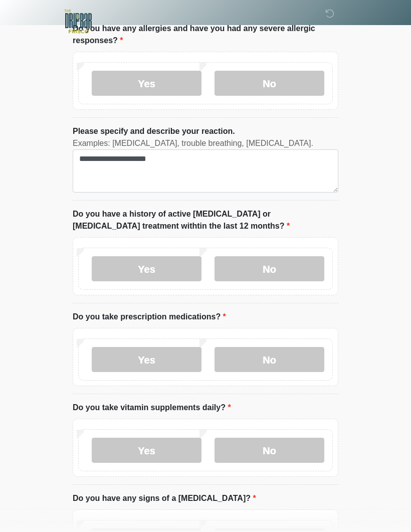 This screenshot has width=411, height=532. I want to click on label: Please specify and describe your reaction., so click(154, 132).